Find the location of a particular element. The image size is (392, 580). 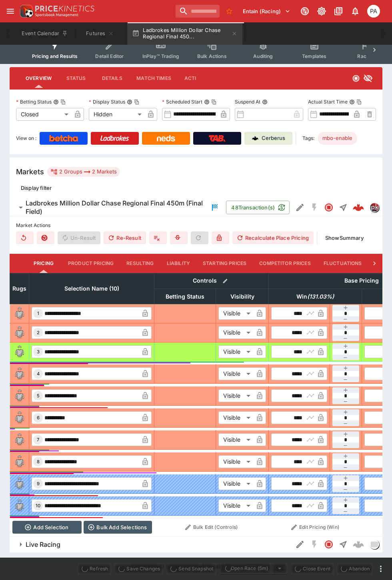

span: Bulk Actions is located at coordinates (212, 56).